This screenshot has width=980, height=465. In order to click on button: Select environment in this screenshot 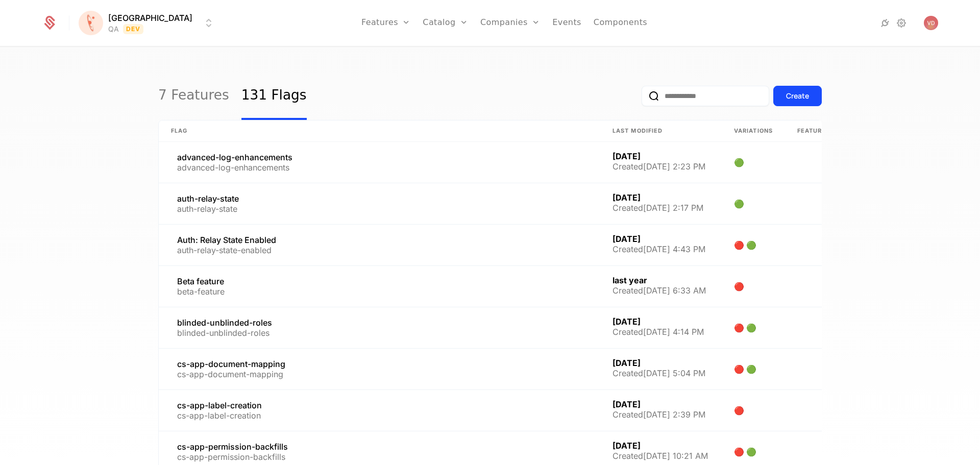, I will do `click(148, 23)`.